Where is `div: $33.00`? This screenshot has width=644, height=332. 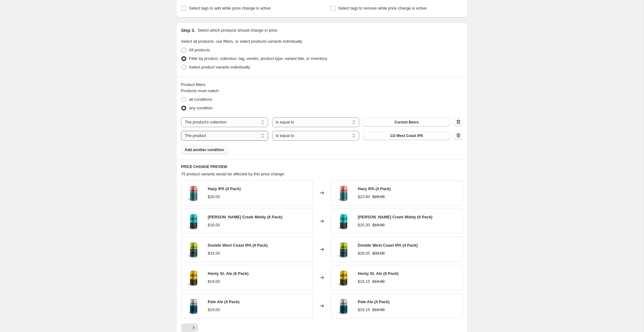
div: $33.00 is located at coordinates (214, 254).